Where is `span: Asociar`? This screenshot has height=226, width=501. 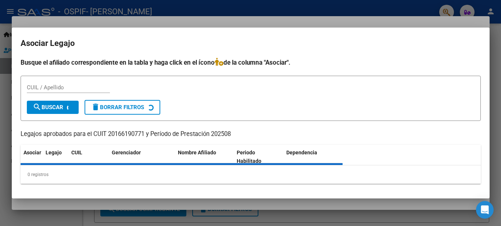 span: Asociar is located at coordinates (32, 153).